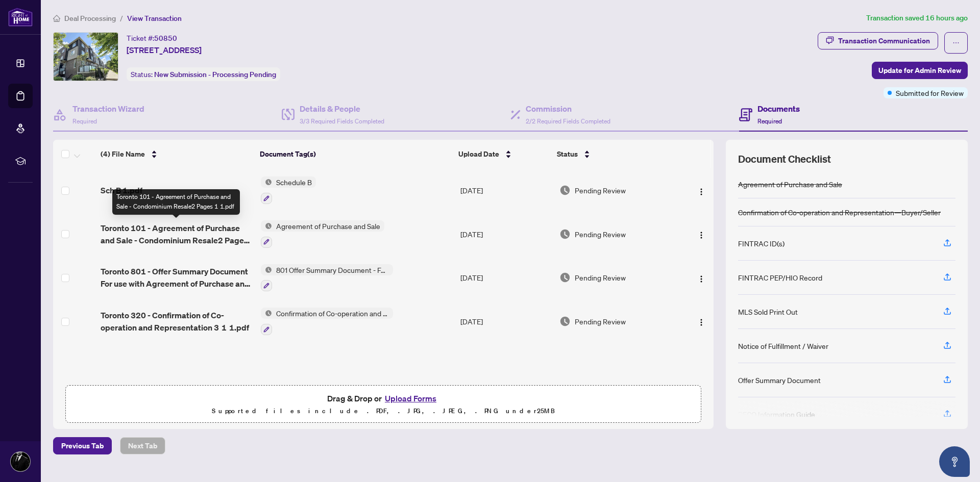  I want to click on button: Next Tab, so click(142, 445).